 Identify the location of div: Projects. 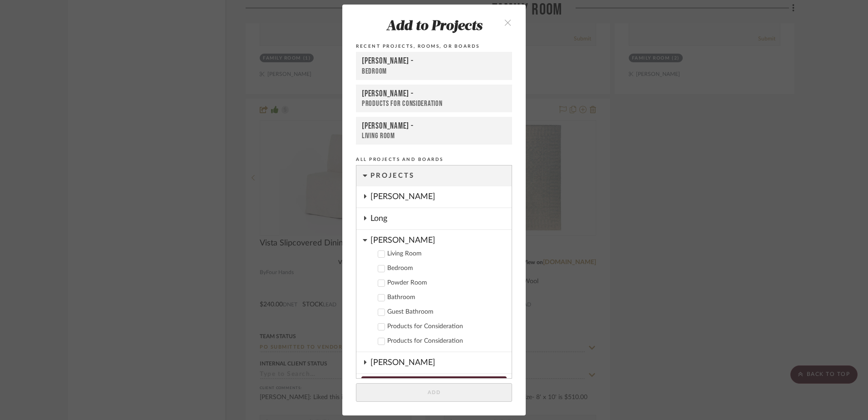
(441, 176).